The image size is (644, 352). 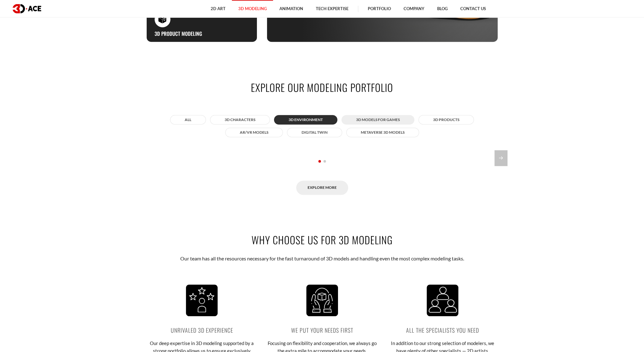 What do you see at coordinates (322, 187) in the screenshot?
I see `a: Explore More` at bounding box center [322, 187].